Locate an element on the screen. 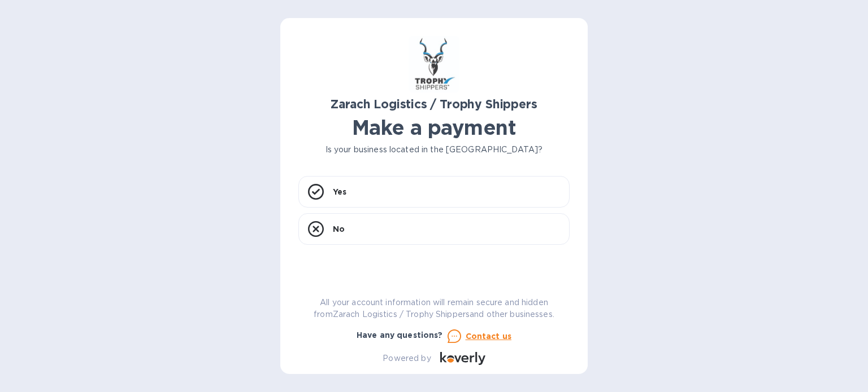  p: Powered by is located at coordinates (406, 358).